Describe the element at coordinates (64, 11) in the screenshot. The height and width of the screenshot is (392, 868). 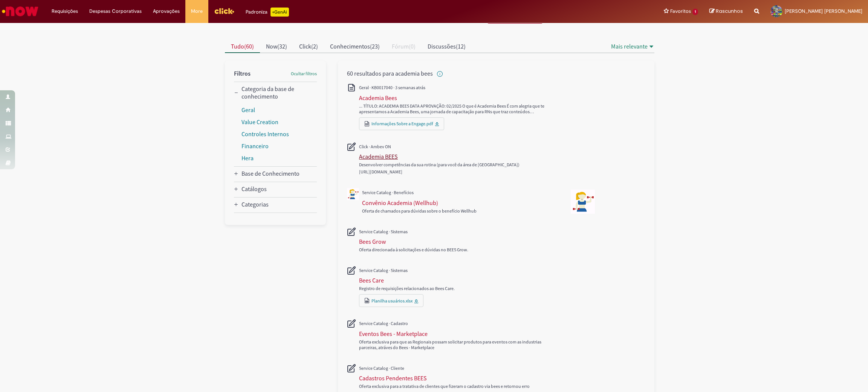
I see `span: Requisições` at that location.